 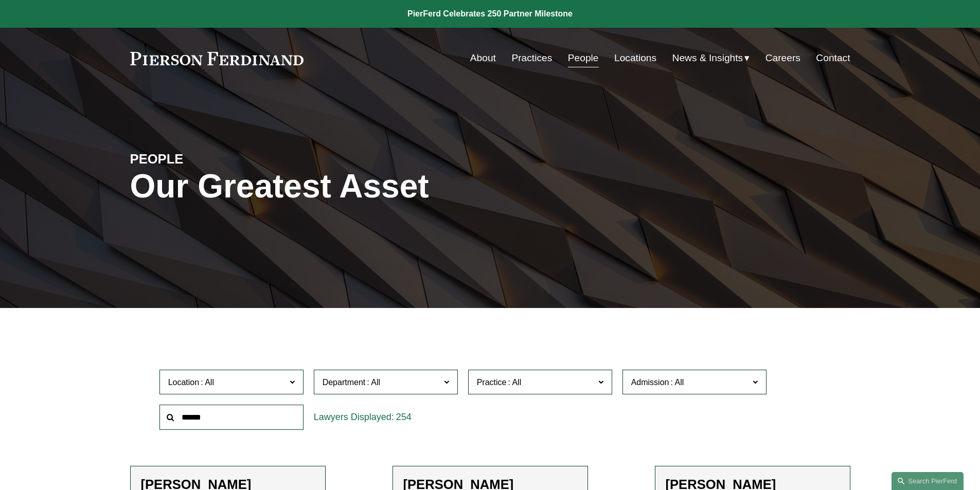 I want to click on h4: PEOPLE, so click(x=220, y=159).